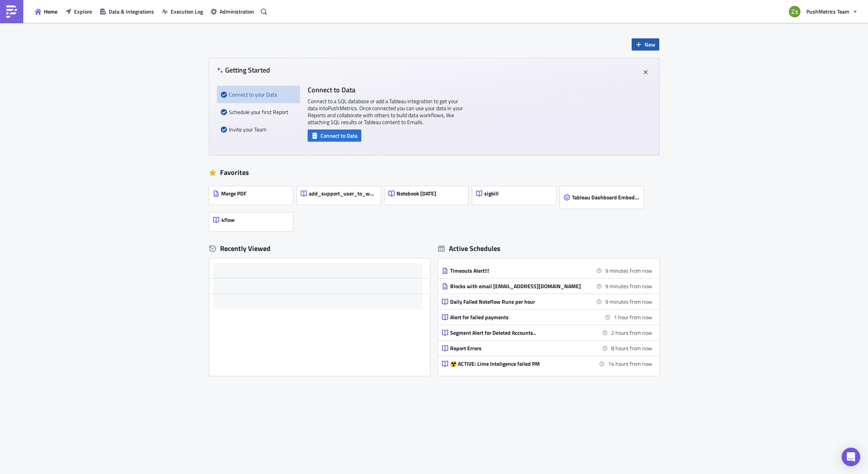  Describe the element at coordinates (340, 199) in the screenshot. I see `a: add_support_user_to_workspace` at that location.